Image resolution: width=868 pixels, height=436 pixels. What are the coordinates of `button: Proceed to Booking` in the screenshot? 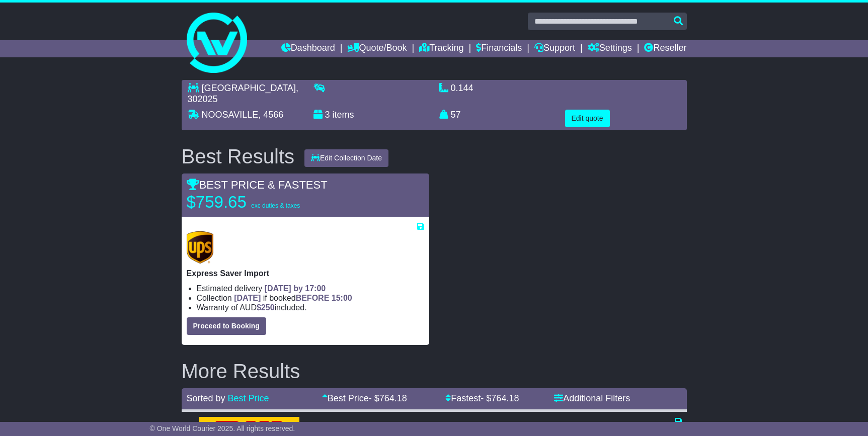 It's located at (227, 326).